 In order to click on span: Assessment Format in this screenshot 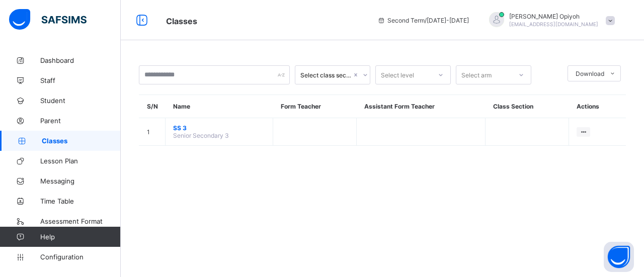, I will do `click(81, 221)`.